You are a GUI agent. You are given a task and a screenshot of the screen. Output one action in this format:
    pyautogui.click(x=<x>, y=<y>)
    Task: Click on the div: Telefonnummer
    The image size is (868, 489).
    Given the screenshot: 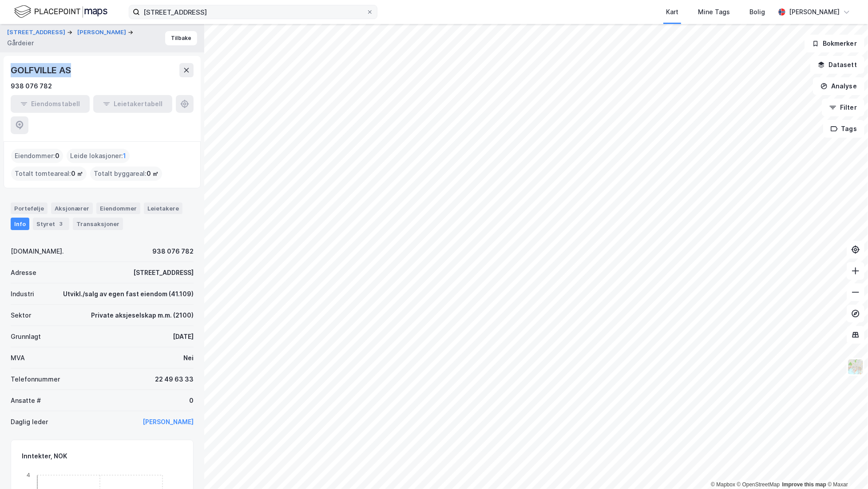 What is the action you would take?
    pyautogui.click(x=35, y=379)
    